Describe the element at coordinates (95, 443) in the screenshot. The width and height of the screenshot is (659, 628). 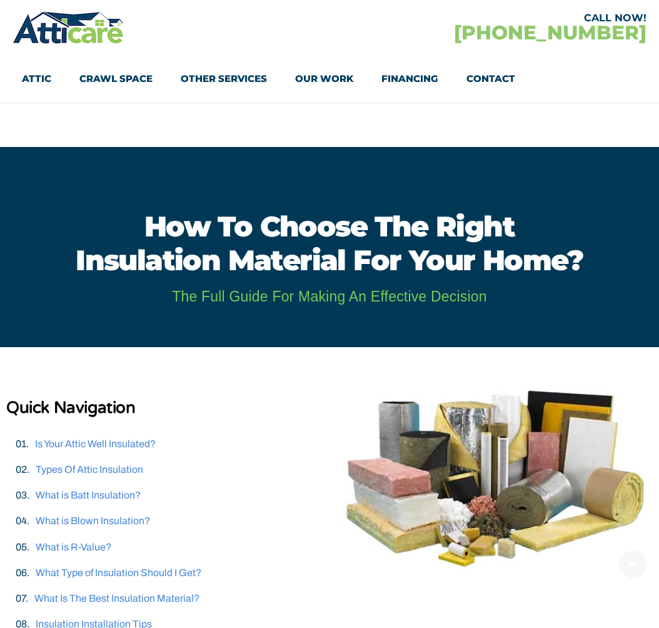
I see `a: Is Your Attic Well Insulated?` at that location.